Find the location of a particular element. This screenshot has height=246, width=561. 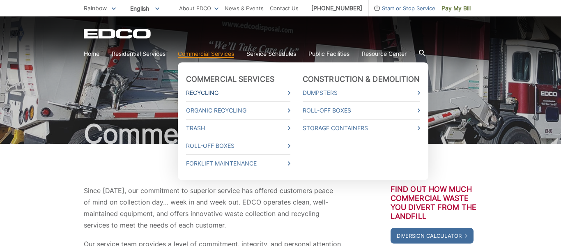

a: Residential Services is located at coordinates (138, 54).